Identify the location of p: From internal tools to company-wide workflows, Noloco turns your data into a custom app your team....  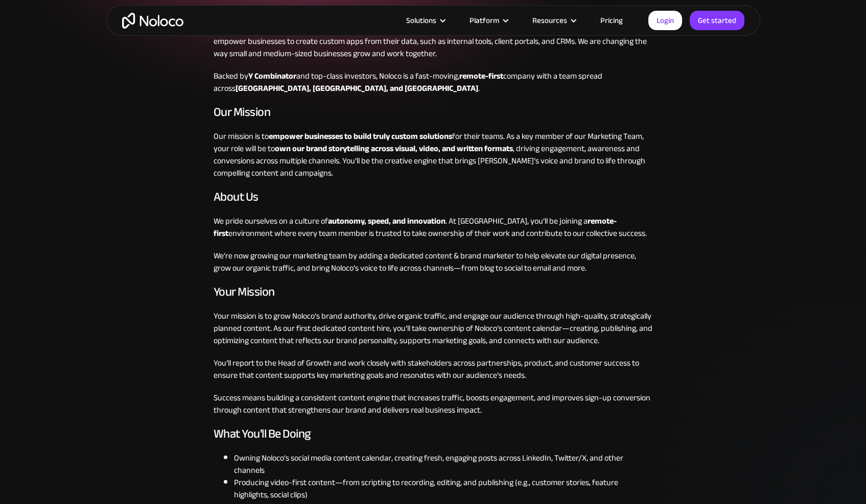
(433, 41).